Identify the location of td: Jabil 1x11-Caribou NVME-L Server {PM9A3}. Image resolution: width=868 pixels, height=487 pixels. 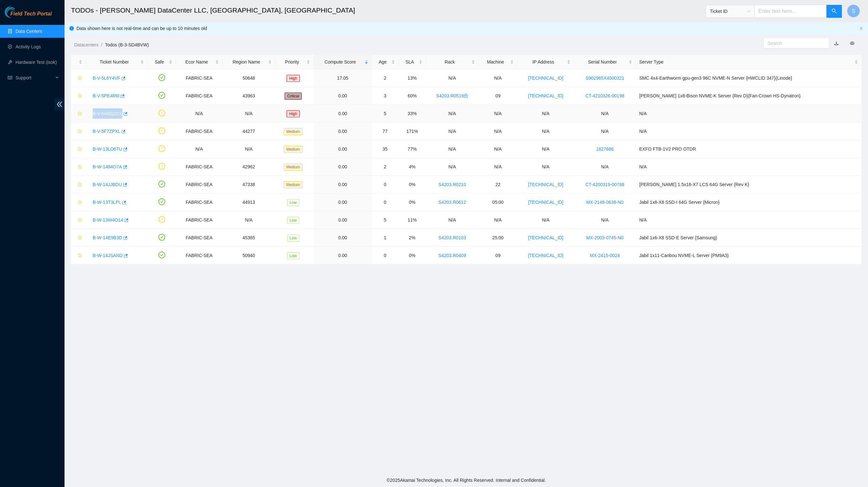
(749, 255).